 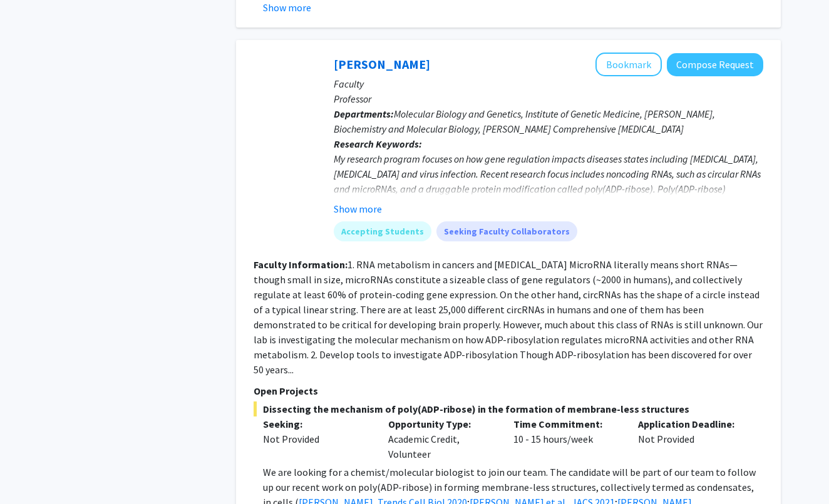 What do you see at coordinates (548, 84) in the screenshot?
I see `p: Faculty` at bounding box center [548, 84].